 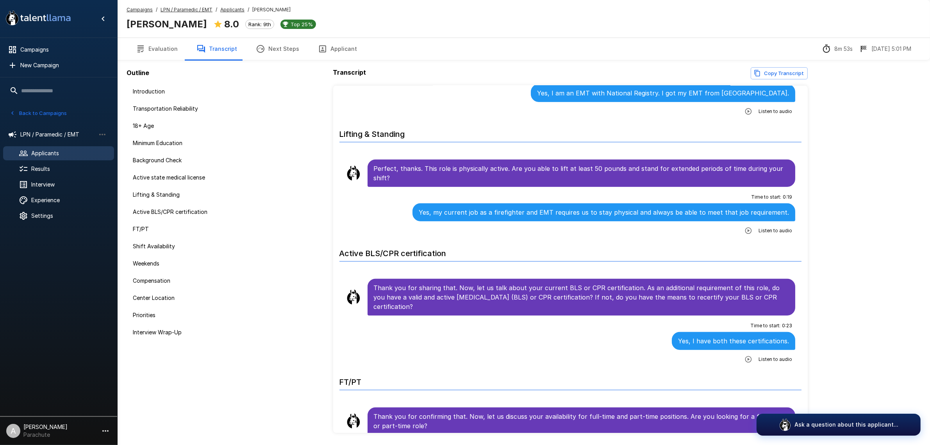 What do you see at coordinates (582, 421) in the screenshot?
I see `p: Thank you for confirming that. Now, let us discuss your availability for full-time and part-time ...` at bounding box center [582, 421].